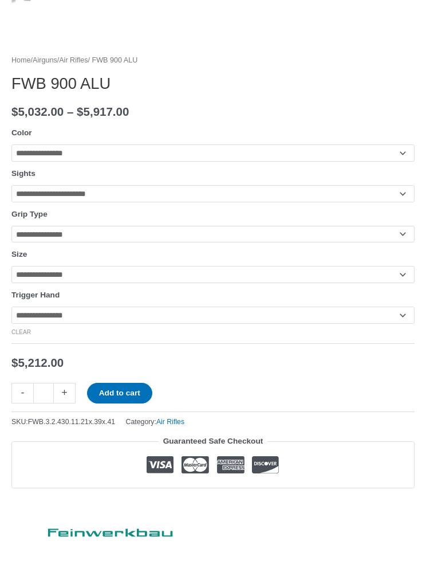 The image size is (426, 572). I want to click on a: Home, so click(21, 60).